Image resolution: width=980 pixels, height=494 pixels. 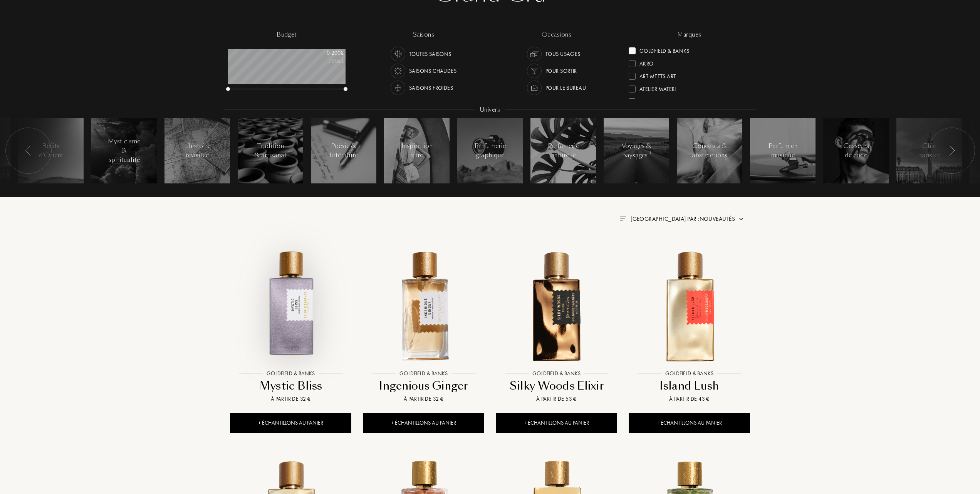 I want to click on img: arrow.png, so click(x=741, y=219).